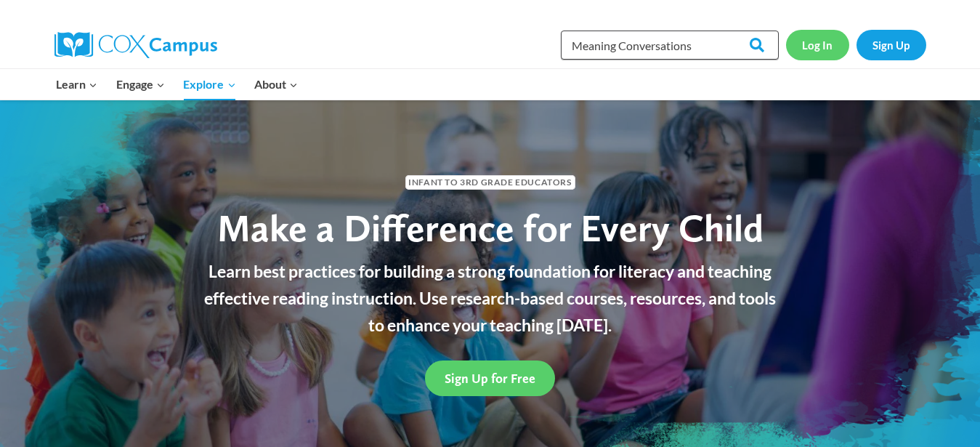 This screenshot has height=447, width=980. I want to click on span: Infant to 3rd Grade Educators, so click(490, 182).